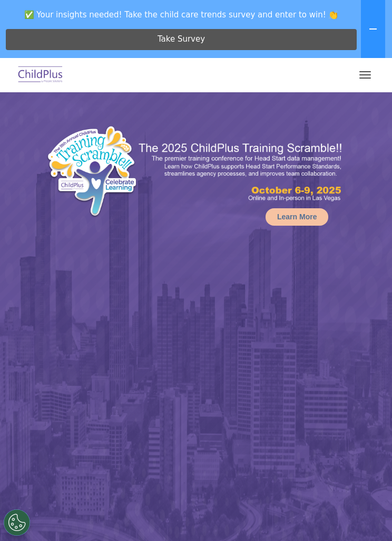 The image size is (392, 541). I want to click on a: Take Survey, so click(181, 39).